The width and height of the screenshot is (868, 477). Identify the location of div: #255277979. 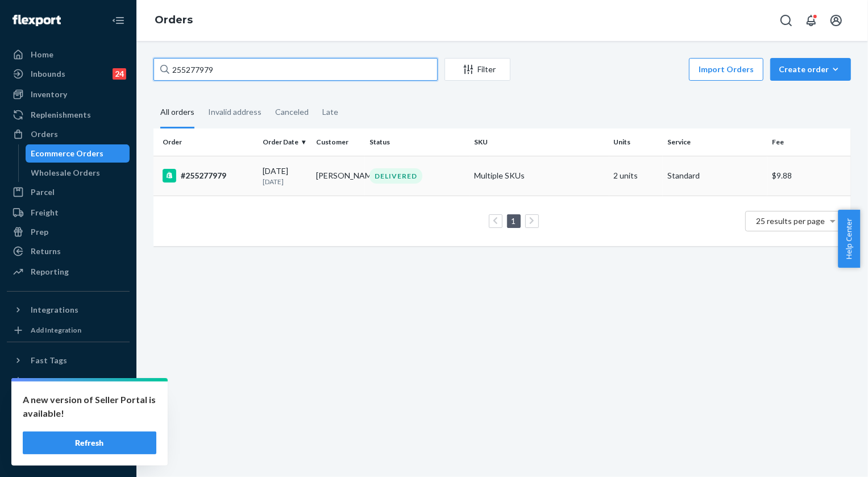
(208, 176).